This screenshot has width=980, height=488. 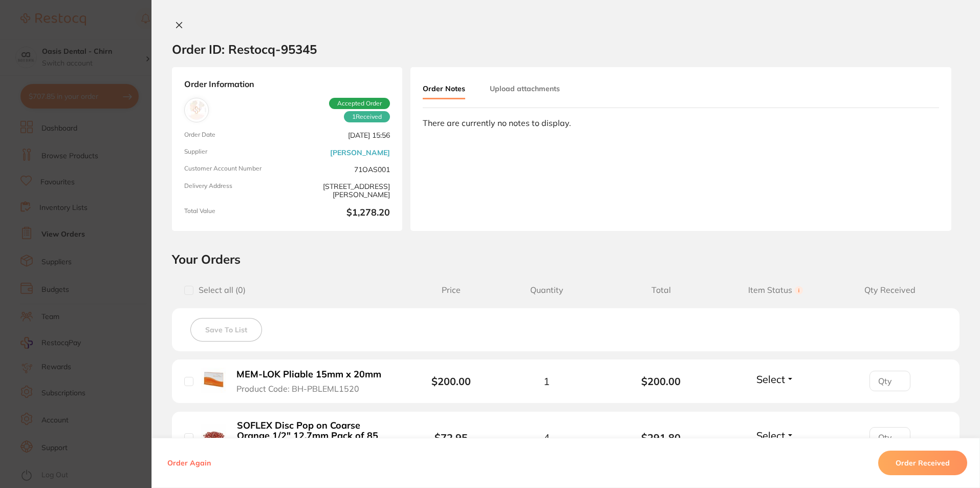 What do you see at coordinates (234, 190) in the screenshot?
I see `span: Delivery Address` at bounding box center [234, 190].